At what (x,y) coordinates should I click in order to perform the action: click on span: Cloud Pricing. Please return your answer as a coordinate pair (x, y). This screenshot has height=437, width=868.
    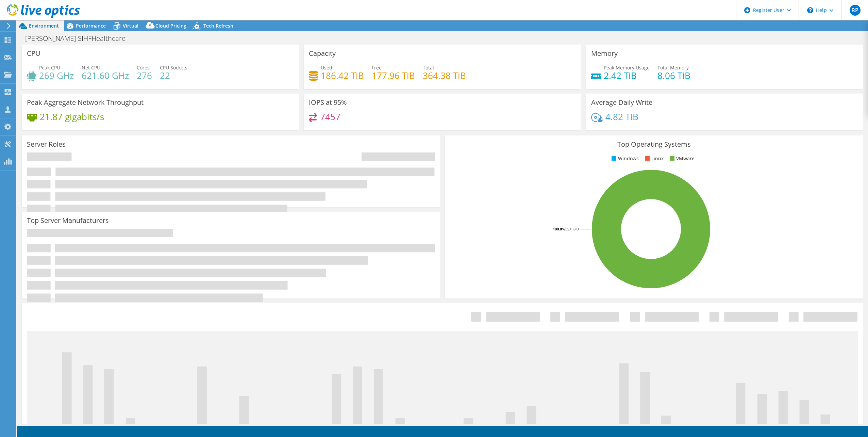
    Looking at the image, I should click on (171, 26).